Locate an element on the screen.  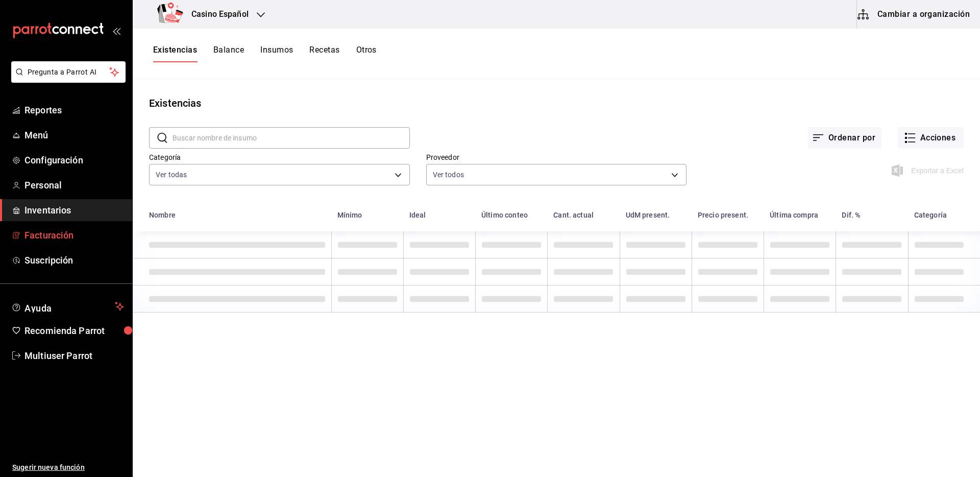
div: Precio present. is located at coordinates (723, 215).